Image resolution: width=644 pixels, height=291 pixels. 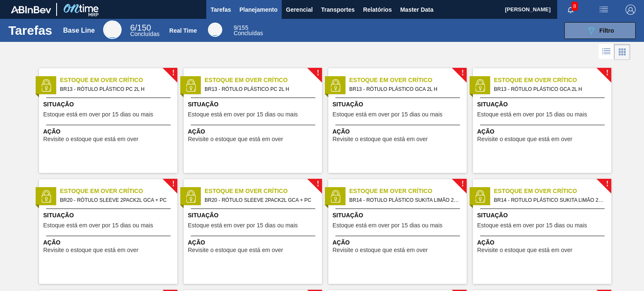 I want to click on span: / 150, so click(x=141, y=28).